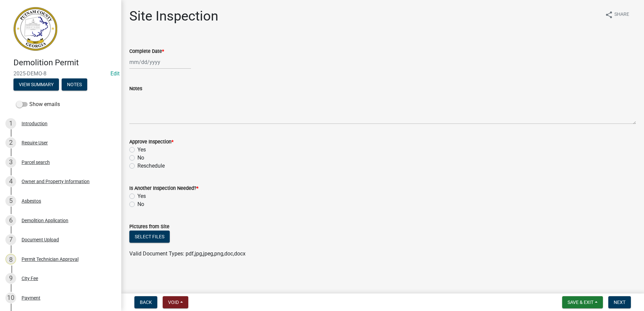  I want to click on div: 10, so click(11, 298).